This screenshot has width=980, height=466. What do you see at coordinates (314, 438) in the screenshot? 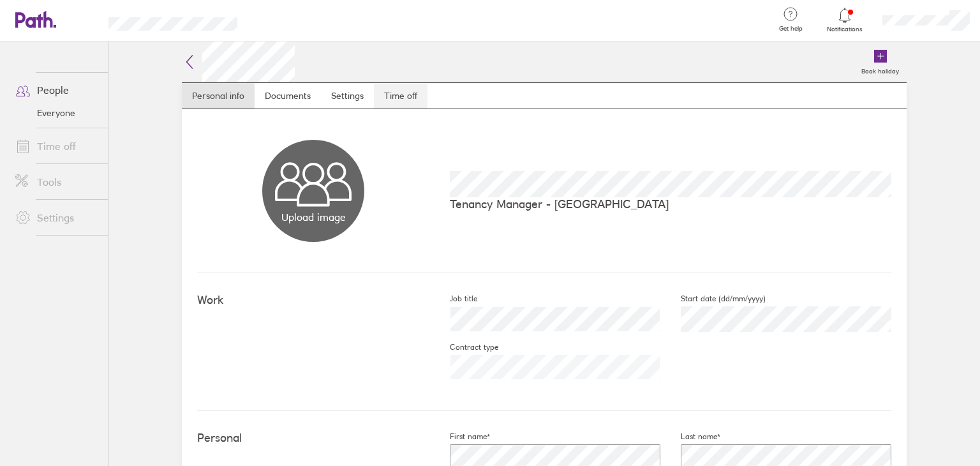
I see `h4: Personal` at bounding box center [314, 438].